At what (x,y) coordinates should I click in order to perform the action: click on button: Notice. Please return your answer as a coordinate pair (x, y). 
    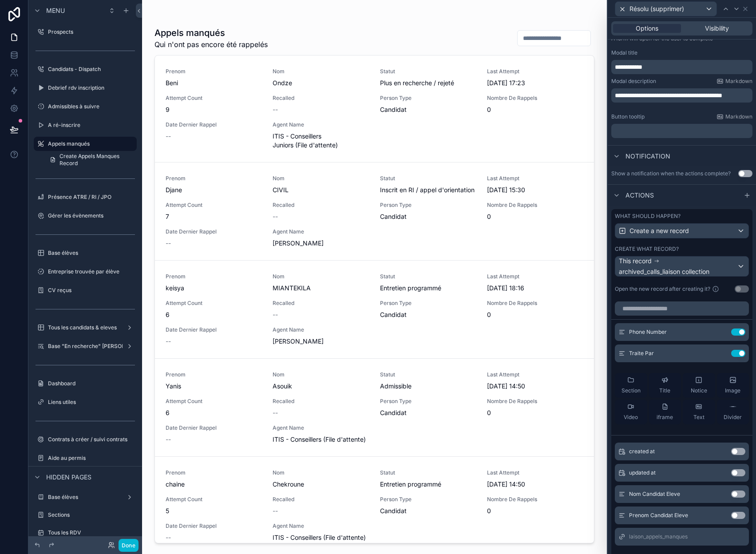
    Looking at the image, I should click on (699, 385).